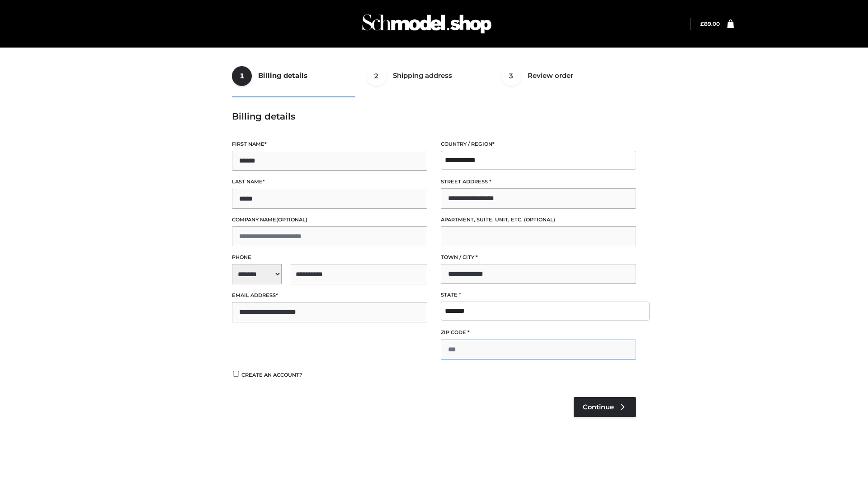 Image resolution: width=868 pixels, height=489 pixels. I want to click on a: Continue, so click(605, 407).